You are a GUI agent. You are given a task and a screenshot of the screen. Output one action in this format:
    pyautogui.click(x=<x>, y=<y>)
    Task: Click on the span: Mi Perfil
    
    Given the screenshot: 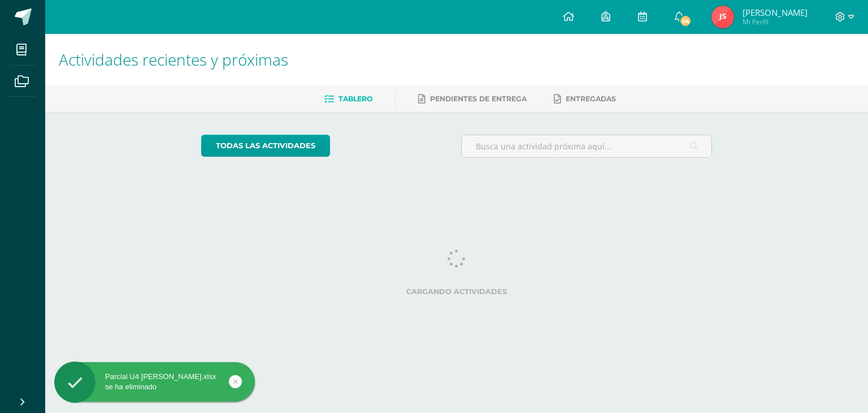 What is the action you would take?
    pyautogui.click(x=775, y=21)
    